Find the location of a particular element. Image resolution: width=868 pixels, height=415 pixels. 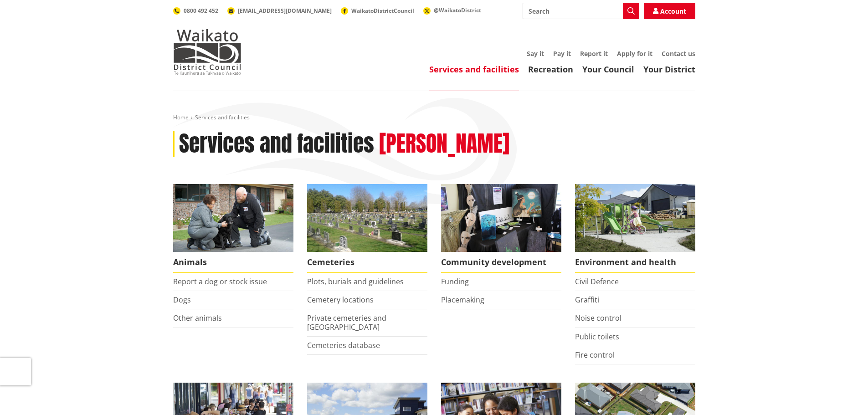

a: @WaikatoDistrict is located at coordinates (452, 10).